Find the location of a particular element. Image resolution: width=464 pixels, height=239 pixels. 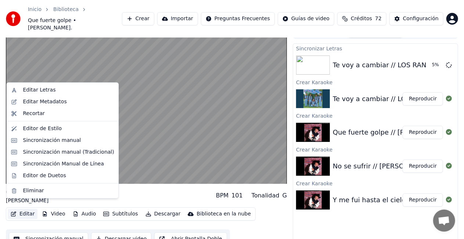

div: Sincronización manual (Tradicional) is located at coordinates (68, 152).